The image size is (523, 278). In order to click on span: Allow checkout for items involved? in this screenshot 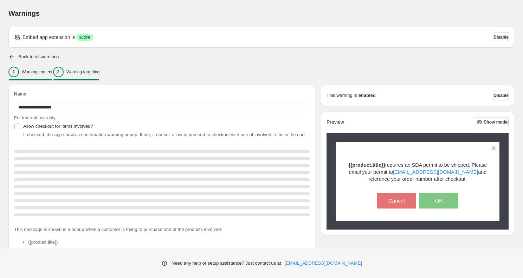, I will do `click(58, 126)`.